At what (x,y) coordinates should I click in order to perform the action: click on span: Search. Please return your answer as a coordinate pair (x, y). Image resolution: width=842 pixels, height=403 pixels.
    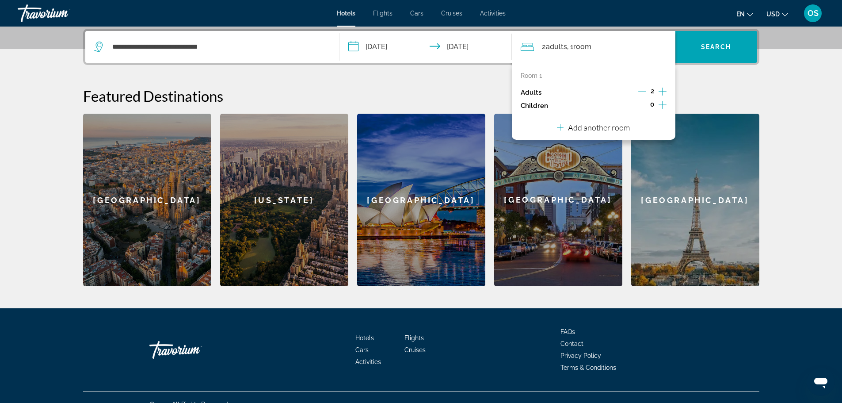
    Looking at the image, I should click on (716, 47).